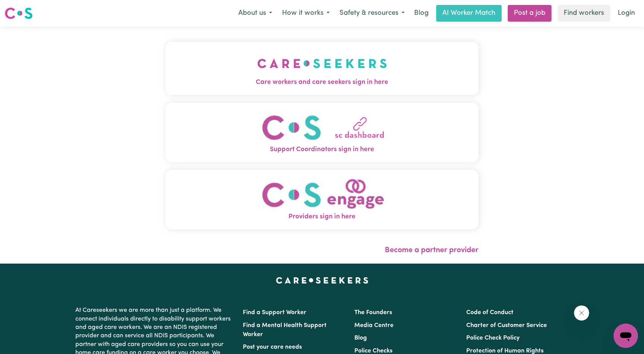 This screenshot has height=354, width=644. I want to click on button: How it works, so click(305, 13).